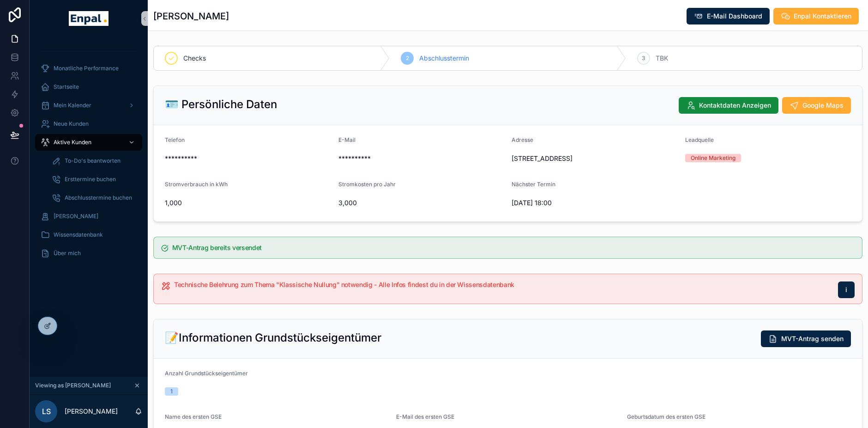  I want to click on span: Startseite, so click(66, 87).